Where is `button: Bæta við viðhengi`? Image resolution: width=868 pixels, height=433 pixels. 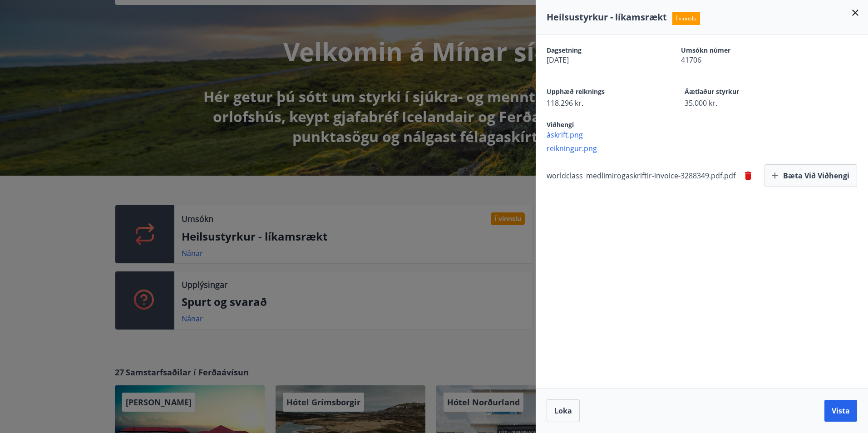
button: Bæta við viðhengi is located at coordinates (811, 176).